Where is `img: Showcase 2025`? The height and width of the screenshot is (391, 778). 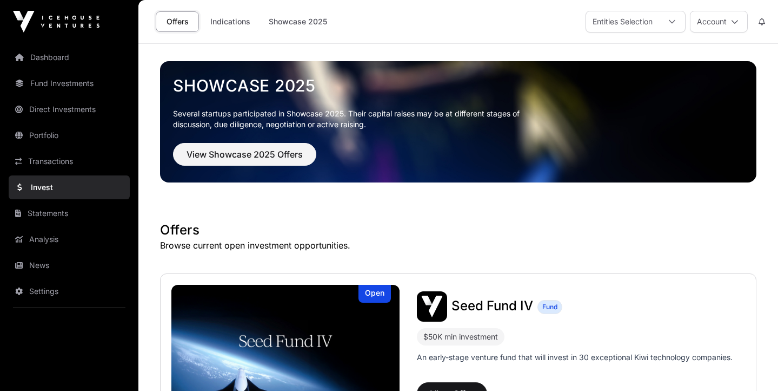 img: Showcase 2025 is located at coordinates (458, 122).